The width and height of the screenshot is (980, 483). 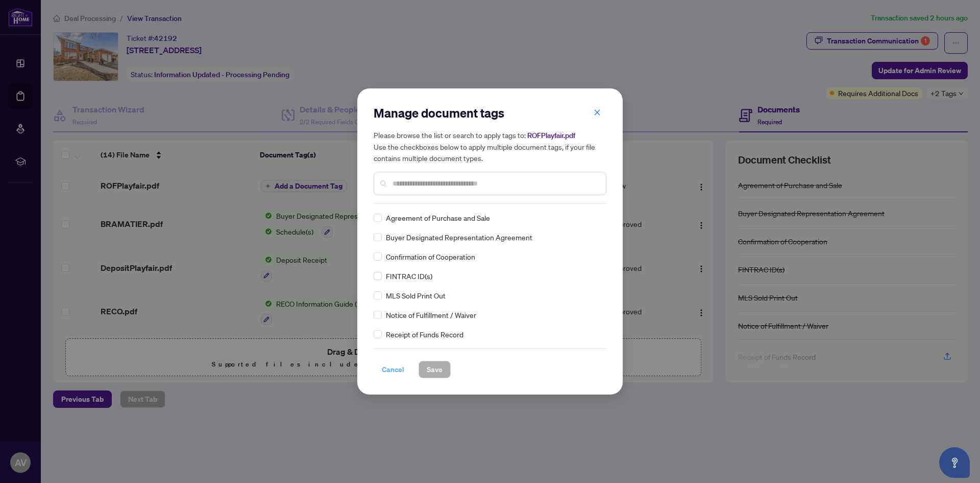 What do you see at coordinates (438, 217) in the screenshot?
I see `span: Agreement of Purchase and Sale` at bounding box center [438, 217].